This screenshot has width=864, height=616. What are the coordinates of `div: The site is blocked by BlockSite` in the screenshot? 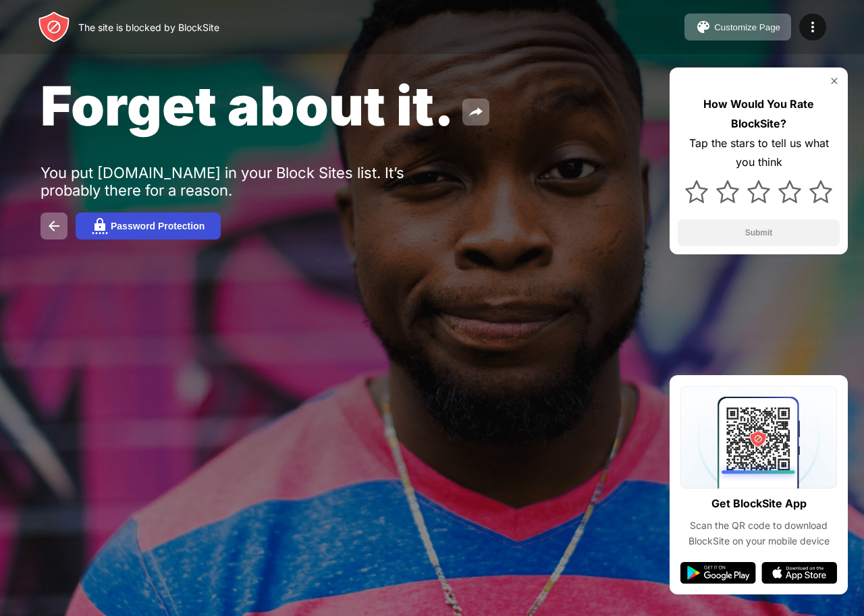 It's located at (149, 27).